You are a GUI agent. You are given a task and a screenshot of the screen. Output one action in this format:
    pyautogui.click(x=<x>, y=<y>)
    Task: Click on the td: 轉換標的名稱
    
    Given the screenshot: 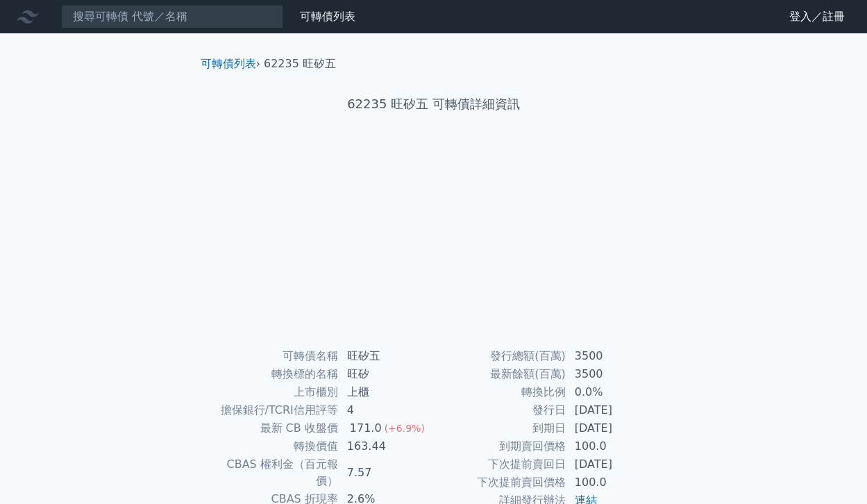 What is the action you would take?
    pyautogui.click(x=272, y=374)
    